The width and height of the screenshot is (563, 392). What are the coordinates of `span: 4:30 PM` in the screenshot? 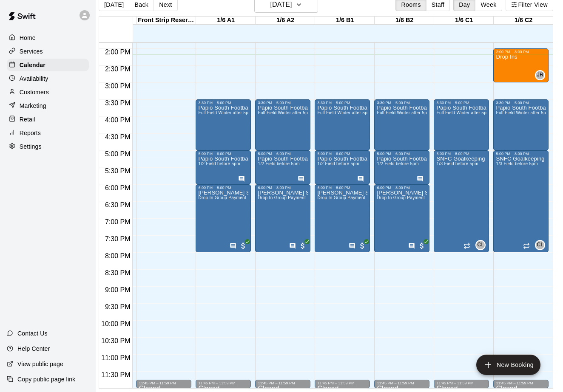 It's located at (118, 137).